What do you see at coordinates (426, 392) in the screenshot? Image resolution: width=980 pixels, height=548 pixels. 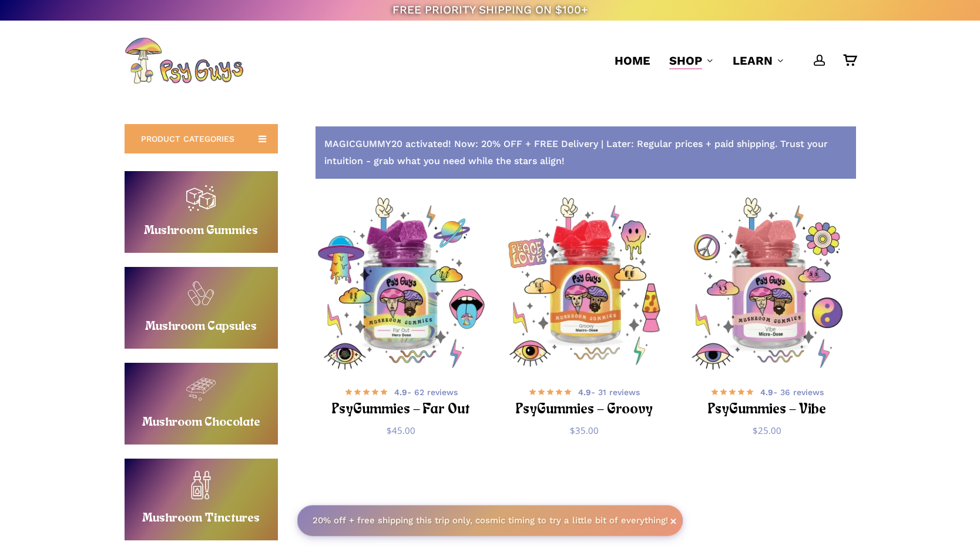 I see `span: - 62 reviews` at bounding box center [426, 392].